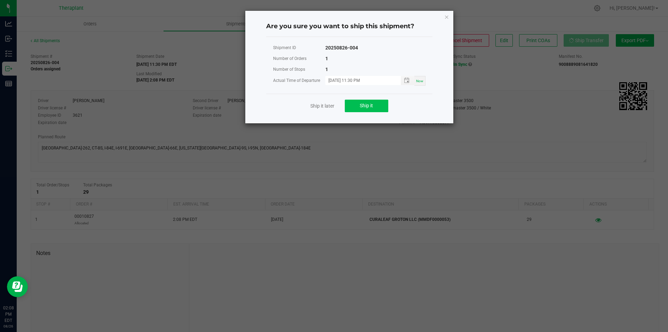  I want to click on a: Ship it later, so click(322, 106).